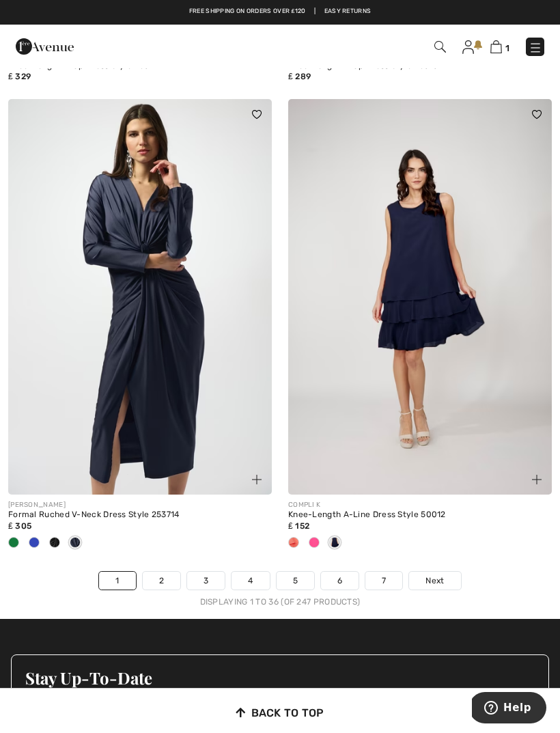 This screenshot has height=733, width=560. I want to click on a: 6, so click(339, 581).